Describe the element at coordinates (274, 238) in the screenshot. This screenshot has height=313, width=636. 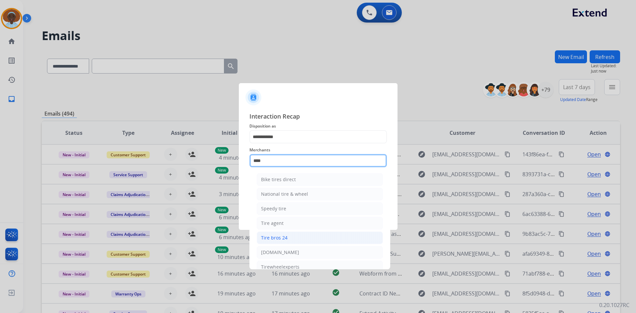
I see `div: Tire bros 24` at that location.